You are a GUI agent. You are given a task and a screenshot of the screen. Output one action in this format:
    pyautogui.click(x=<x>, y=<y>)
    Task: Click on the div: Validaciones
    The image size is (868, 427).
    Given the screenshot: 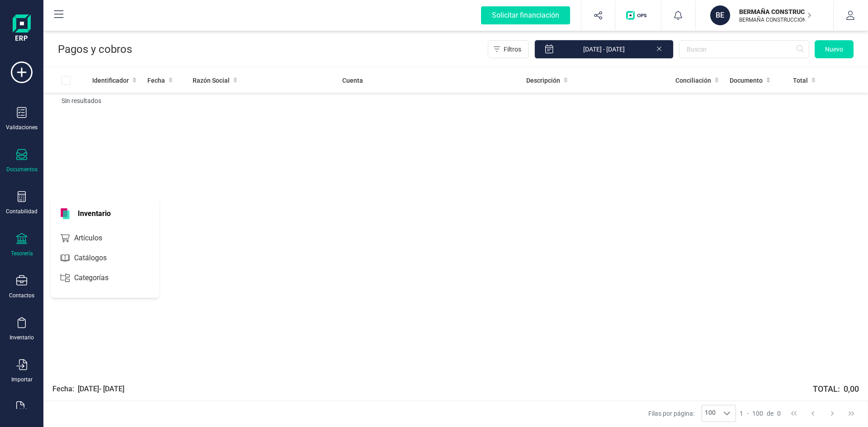 What is the action you would take?
    pyautogui.click(x=22, y=128)
    